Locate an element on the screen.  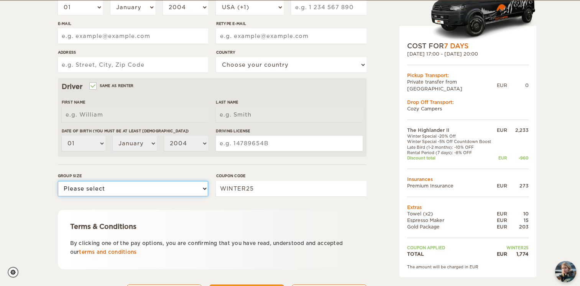
label: Same as renter is located at coordinates (112, 85).